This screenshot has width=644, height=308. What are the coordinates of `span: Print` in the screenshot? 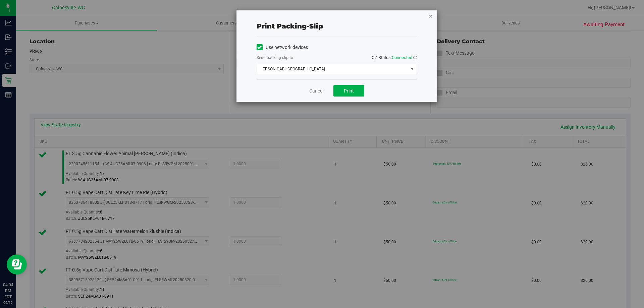 It's located at (349, 91).